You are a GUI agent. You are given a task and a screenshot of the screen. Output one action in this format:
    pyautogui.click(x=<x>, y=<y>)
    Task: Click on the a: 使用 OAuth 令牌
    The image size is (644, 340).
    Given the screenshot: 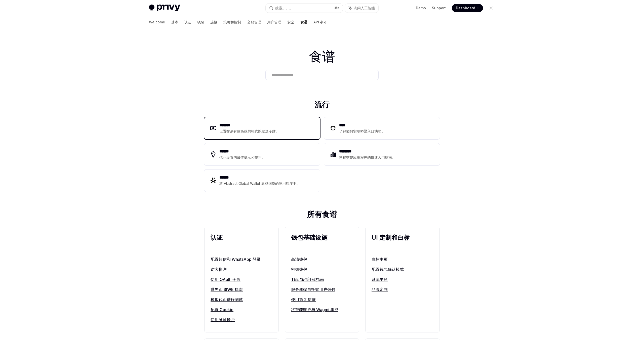 What is the action you would take?
    pyautogui.click(x=242, y=279)
    